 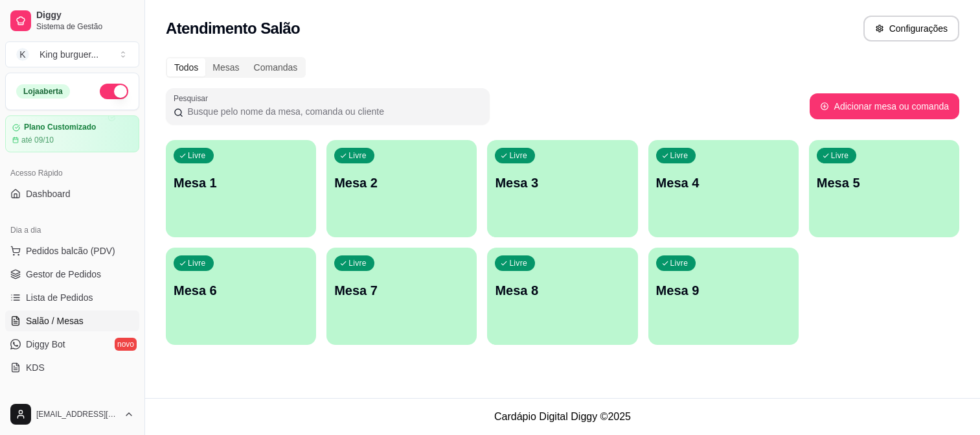 What do you see at coordinates (912, 28) in the screenshot?
I see `button: Configurações` at bounding box center [912, 28].